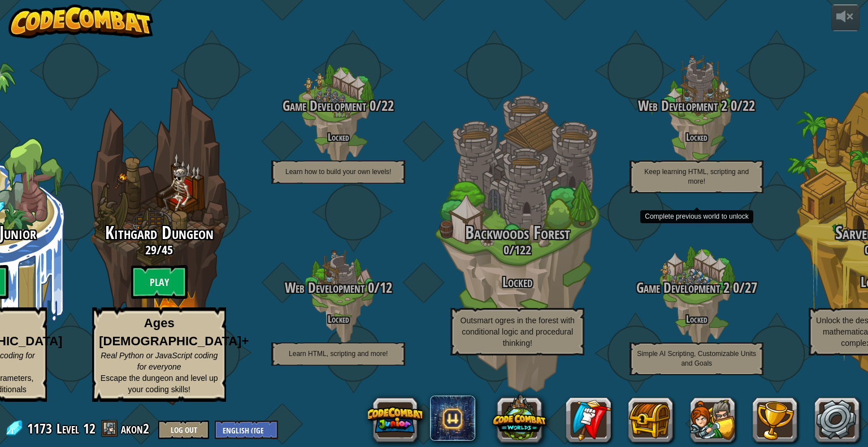  I want to click on span: Web Development, so click(324, 287).